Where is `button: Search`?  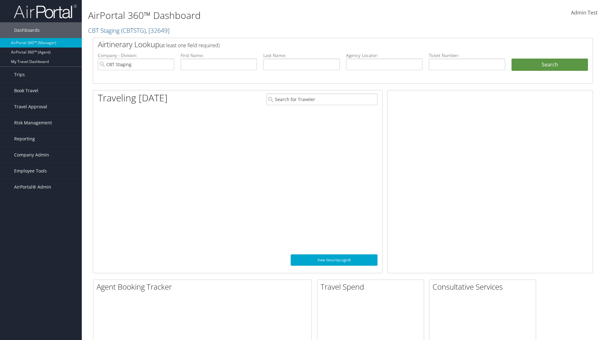
button: Search is located at coordinates (550, 65).